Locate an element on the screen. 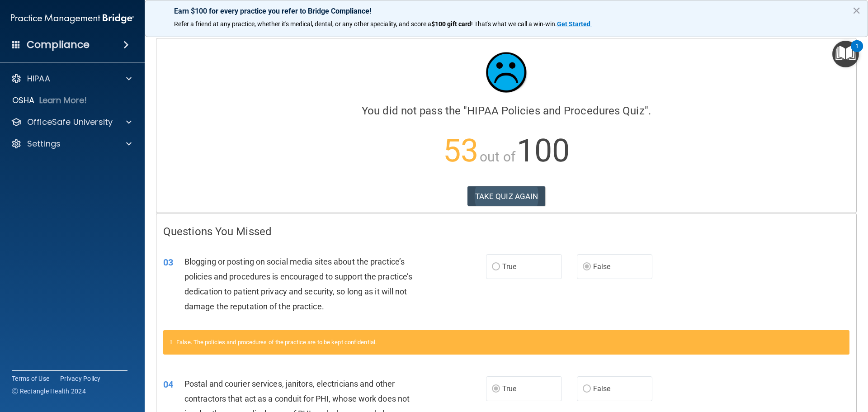 The height and width of the screenshot is (412, 868). button: Open Resource Center, 1 new notification is located at coordinates (845, 54).